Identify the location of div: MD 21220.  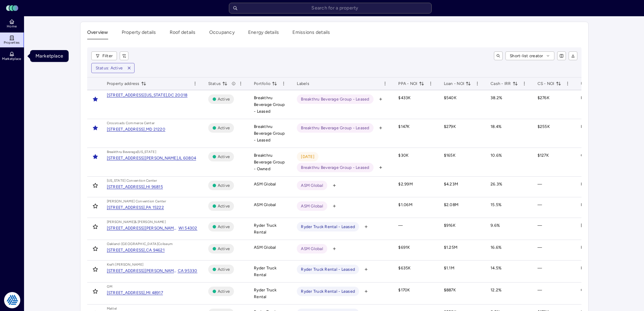
(156, 129).